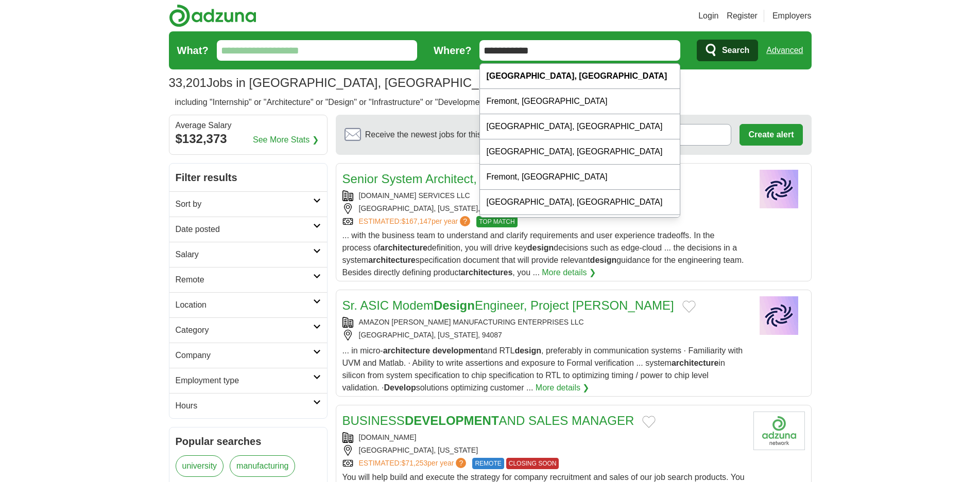 This screenshot has width=980, height=482. I want to click on a: Company, so click(248, 355).